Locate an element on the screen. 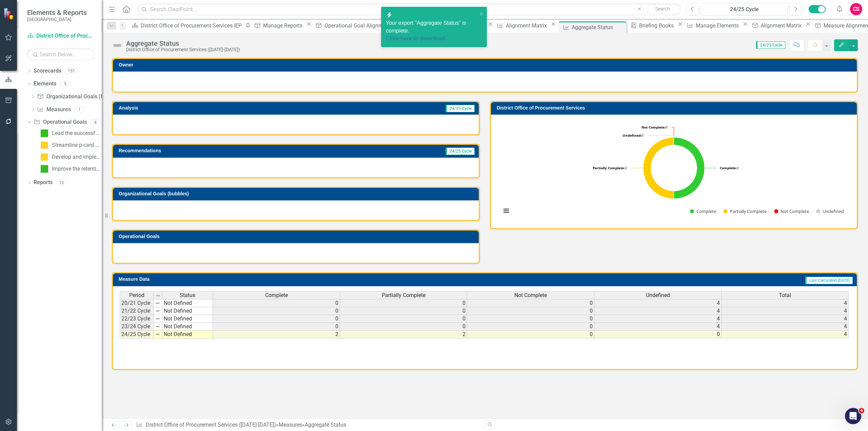 The image size is (868, 431). div: Manage Reports is located at coordinates (284, 25).